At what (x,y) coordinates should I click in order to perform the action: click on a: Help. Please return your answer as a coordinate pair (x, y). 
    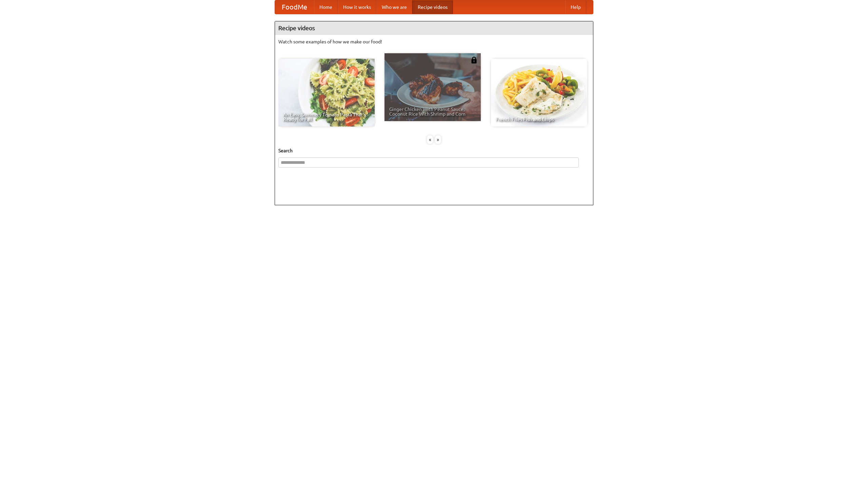
    Looking at the image, I should click on (576, 7).